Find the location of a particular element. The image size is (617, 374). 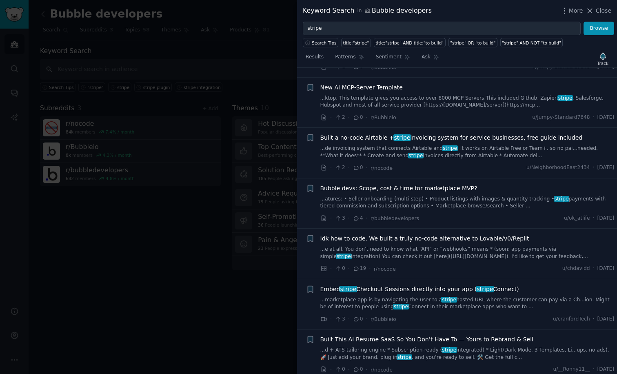

div: title:"stripe" is located at coordinates (356, 43).